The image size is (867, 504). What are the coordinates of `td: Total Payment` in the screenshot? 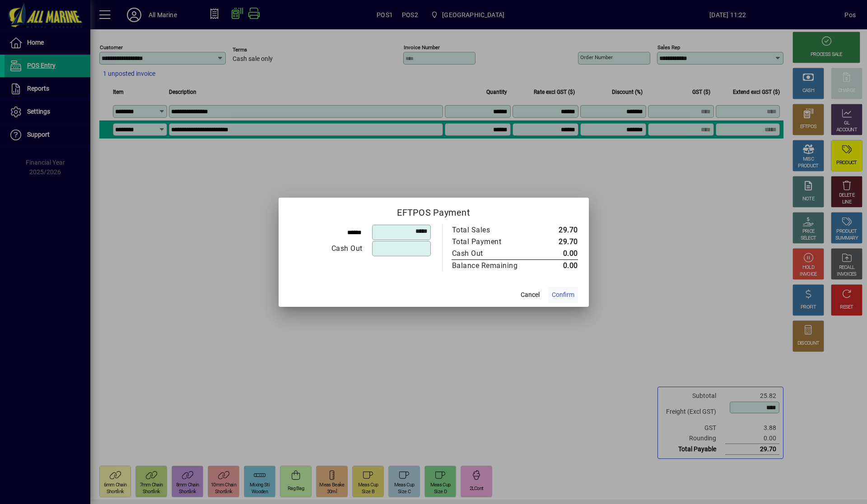 It's located at (494, 242).